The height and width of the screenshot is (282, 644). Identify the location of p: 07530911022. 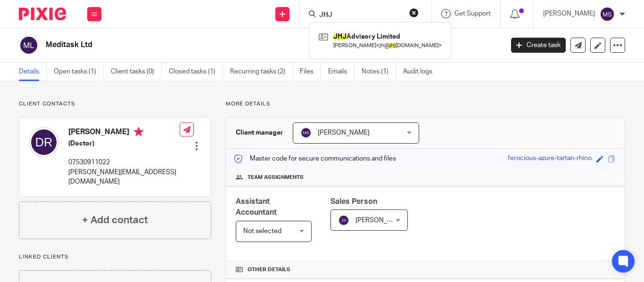
(123, 162).